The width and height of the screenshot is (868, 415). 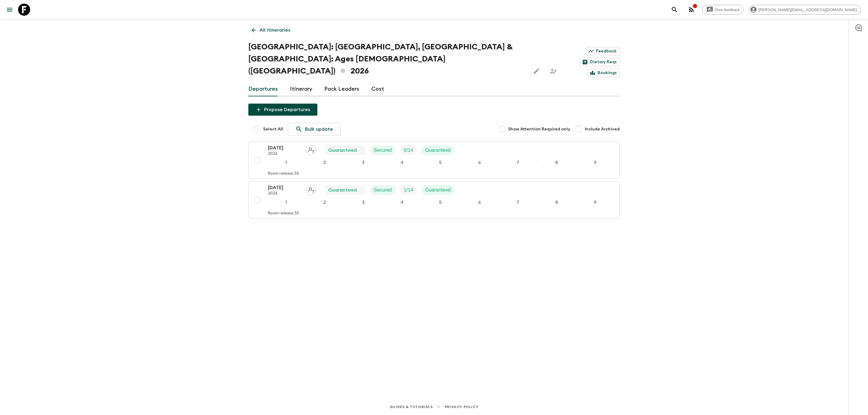 I want to click on a: Dietary Reqs, so click(x=599, y=62).